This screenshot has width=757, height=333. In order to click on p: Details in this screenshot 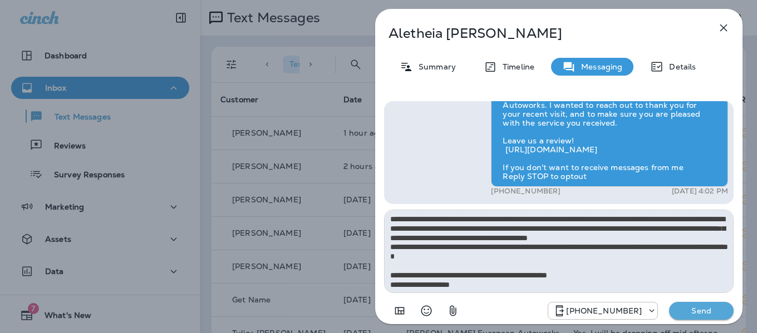, I will do `click(679, 67)`.